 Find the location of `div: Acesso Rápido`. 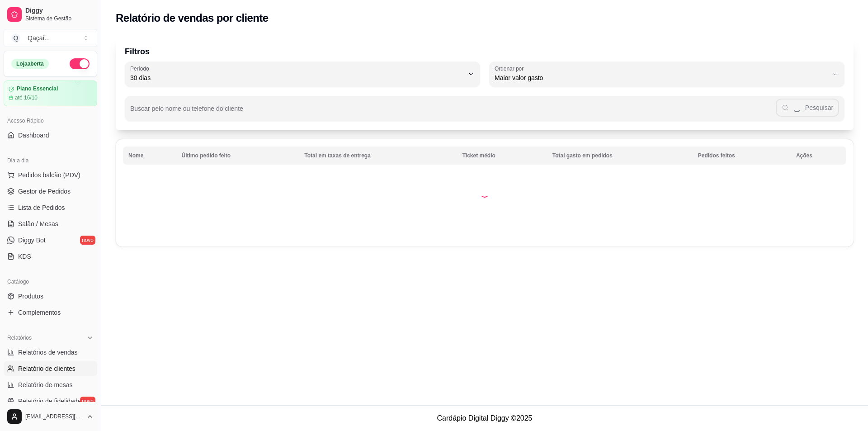

div: Acesso Rápido is located at coordinates (50, 121).